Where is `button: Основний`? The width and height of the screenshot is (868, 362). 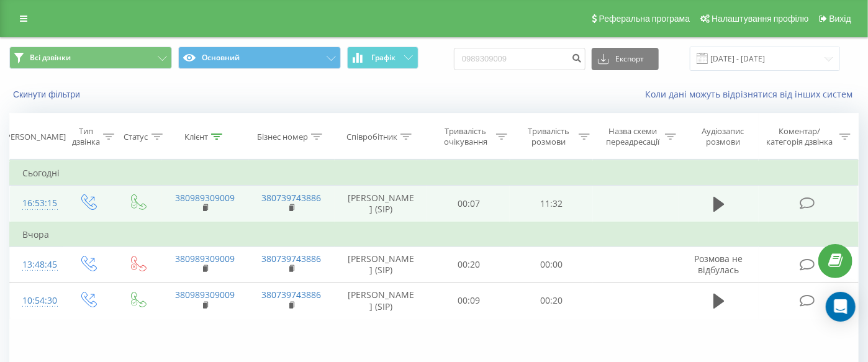
button: Основний is located at coordinates (259, 58).